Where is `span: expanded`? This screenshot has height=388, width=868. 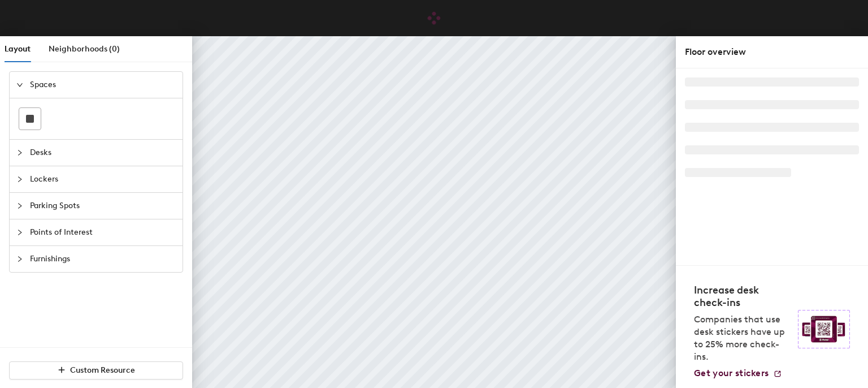
span: expanded is located at coordinates (20, 85).